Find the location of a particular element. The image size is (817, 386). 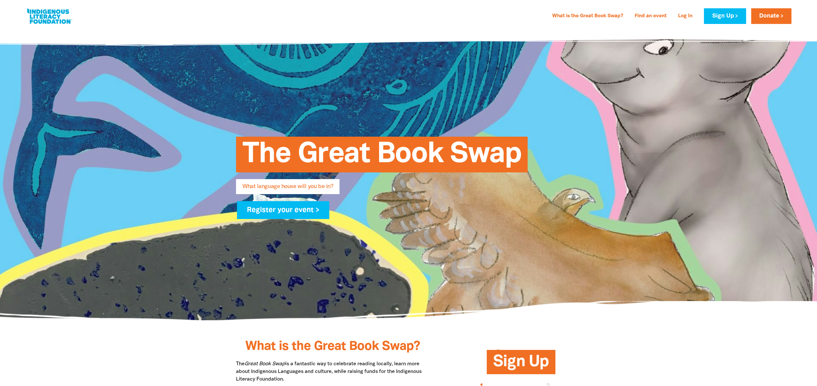

span: What is the Great Book Swap? is located at coordinates (333, 347).